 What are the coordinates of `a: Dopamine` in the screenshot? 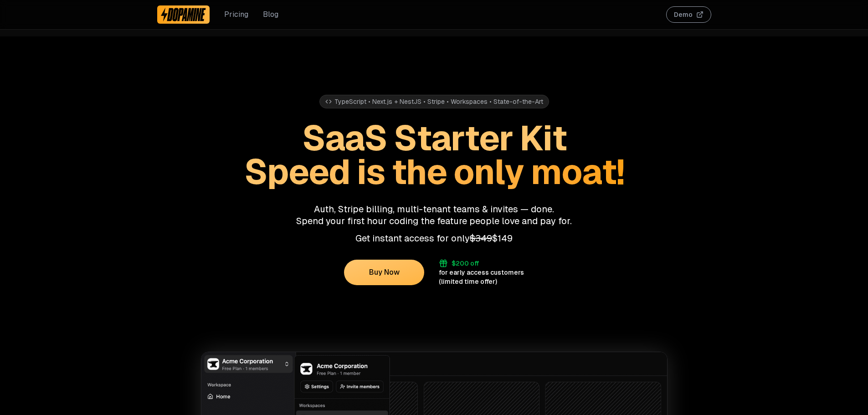 It's located at (184, 14).